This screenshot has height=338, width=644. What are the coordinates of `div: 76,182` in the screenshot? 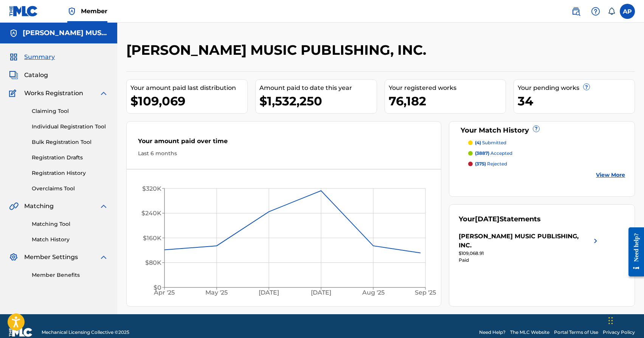 It's located at (447, 101).